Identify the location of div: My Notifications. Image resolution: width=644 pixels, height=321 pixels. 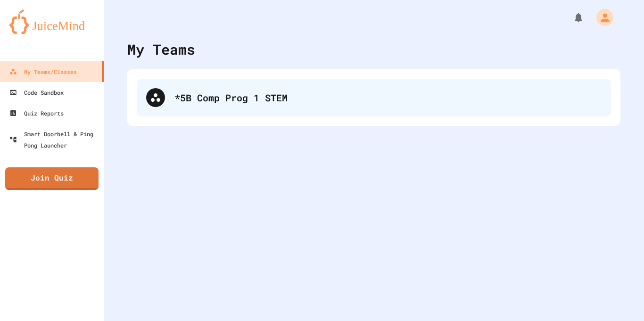
(571, 17).